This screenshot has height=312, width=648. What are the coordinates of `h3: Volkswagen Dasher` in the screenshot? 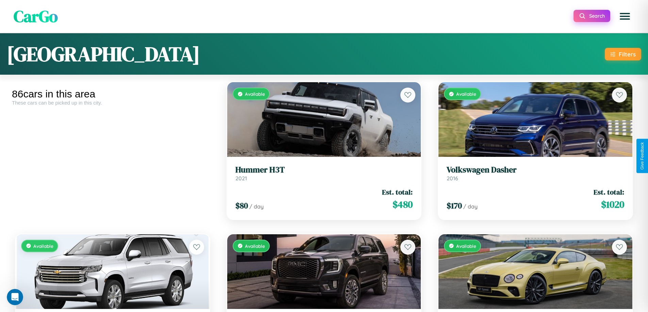 It's located at (535, 170).